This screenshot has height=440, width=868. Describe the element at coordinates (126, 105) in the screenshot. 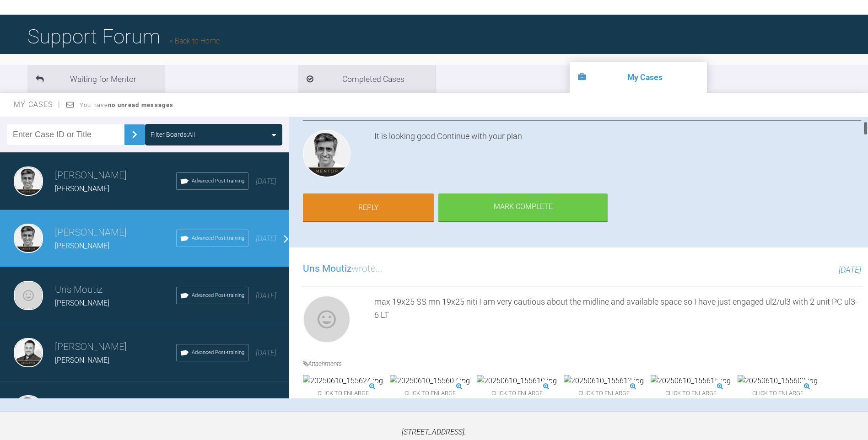

I see `span: You have` at that location.